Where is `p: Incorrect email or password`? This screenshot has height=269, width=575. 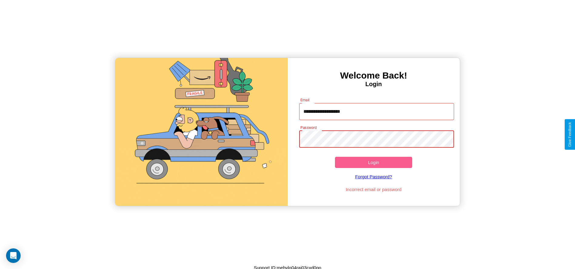
p: Incorrect email or password is located at coordinates (373, 189).